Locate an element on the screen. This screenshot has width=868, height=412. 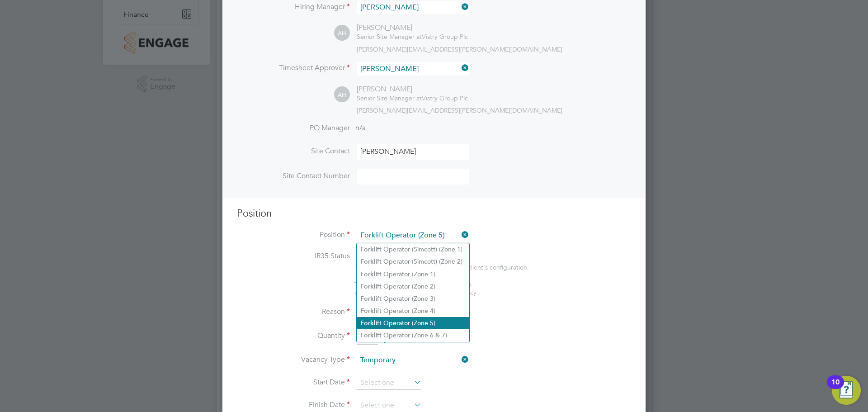
li: ift Operator (Zone 2) is located at coordinates (413, 287).